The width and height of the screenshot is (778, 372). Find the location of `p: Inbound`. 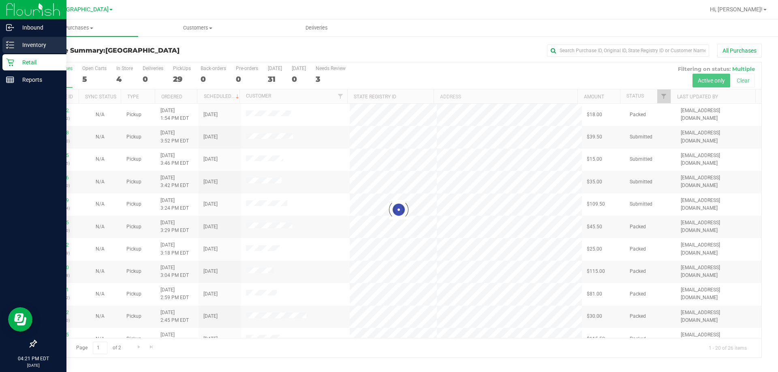

p: Inbound is located at coordinates (38, 28).